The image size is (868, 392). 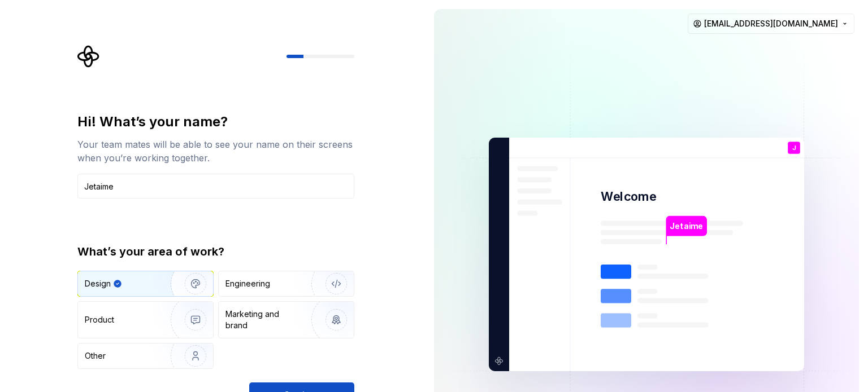 I want to click on div: Hi! What’s your name?, so click(x=216, y=122).